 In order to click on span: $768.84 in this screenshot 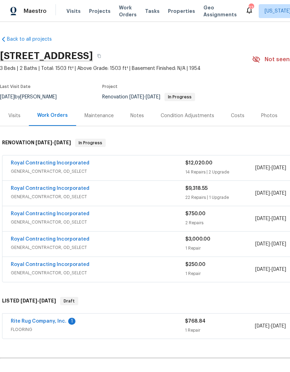, I will do `click(195, 321)`.